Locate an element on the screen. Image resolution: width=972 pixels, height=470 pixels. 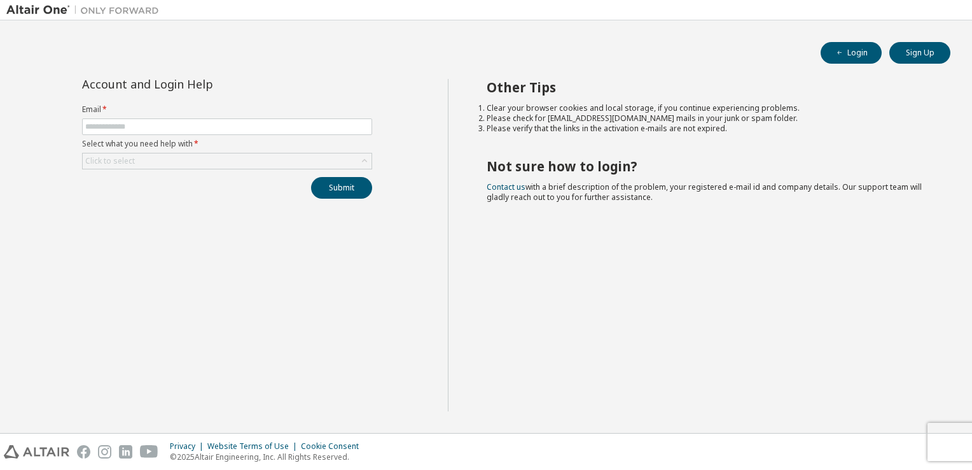
button: Submit is located at coordinates (342, 188).